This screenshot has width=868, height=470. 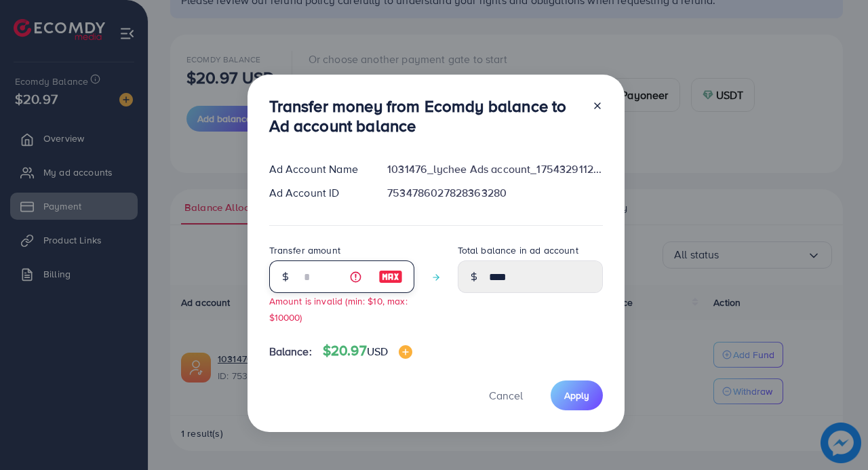 What do you see at coordinates (518, 250) in the screenshot?
I see `label: Total balance in ad account` at bounding box center [518, 250].